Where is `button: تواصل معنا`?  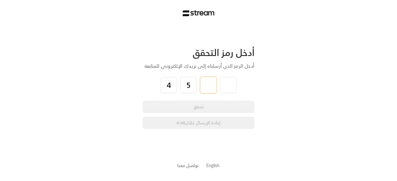
button: تواصل معنا is located at coordinates (188, 166).